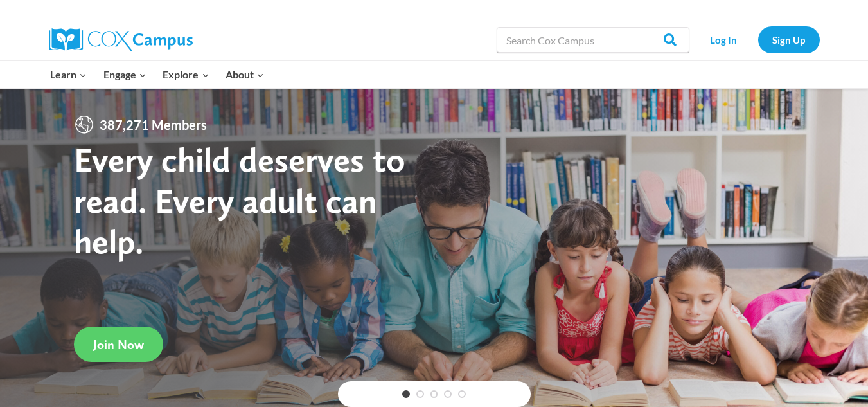  I want to click on a: Sign Up, so click(789, 40).